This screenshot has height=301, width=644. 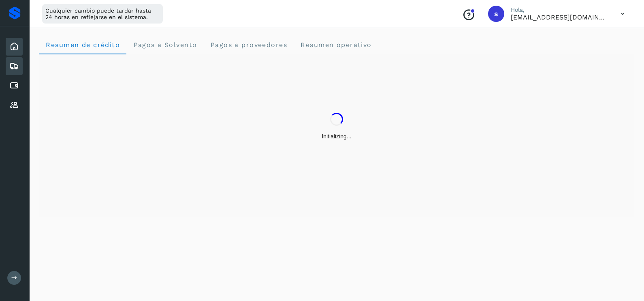 What do you see at coordinates (559, 17) in the screenshot?
I see `p: smedina@niagarawater.com` at bounding box center [559, 17].